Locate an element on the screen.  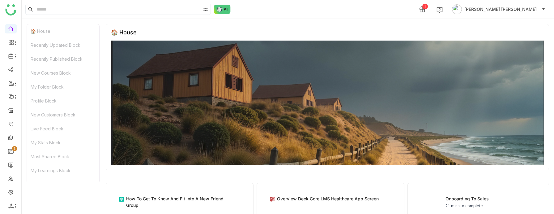
div: 1 is located at coordinates (425, 6).